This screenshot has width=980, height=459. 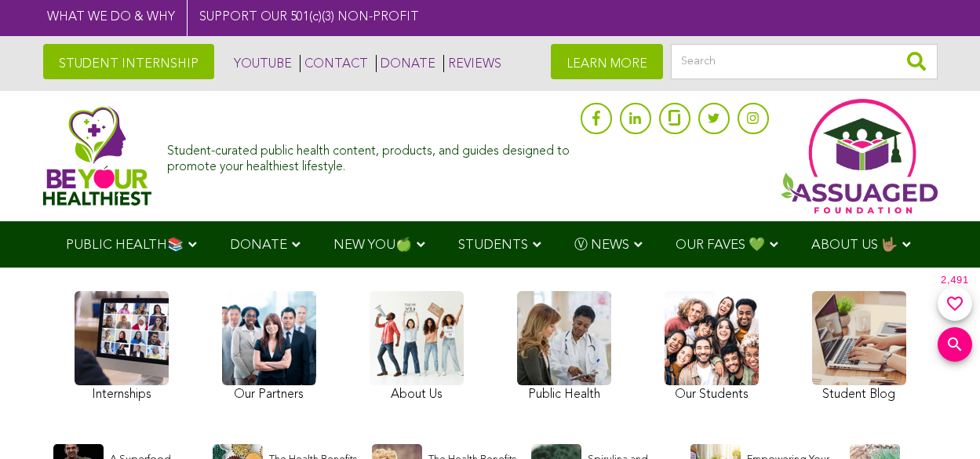 What do you see at coordinates (602, 245) in the screenshot?
I see `span: Ⓥ NEWS` at bounding box center [602, 245].